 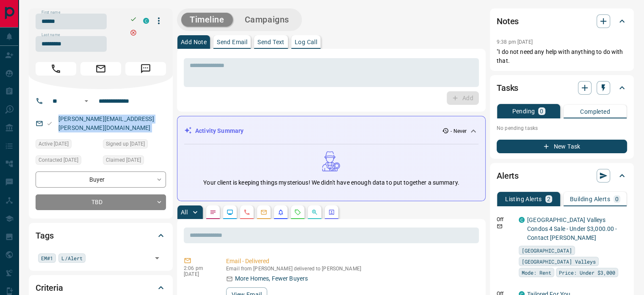 What do you see at coordinates (72, 258) in the screenshot?
I see `span: L/Alert` at bounding box center [72, 258].